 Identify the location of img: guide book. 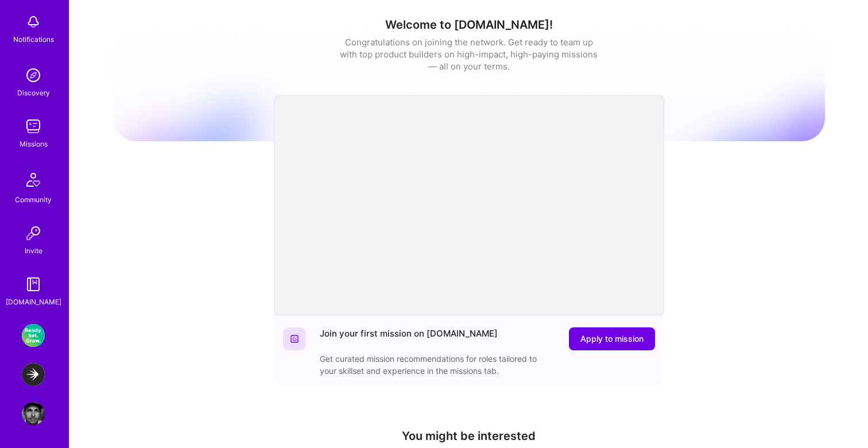
(33, 284).